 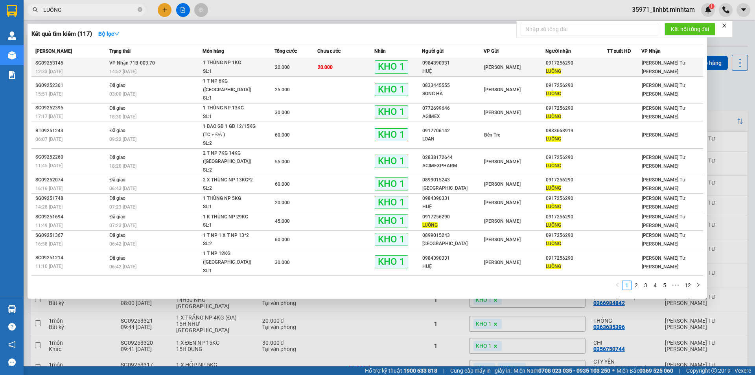 What do you see at coordinates (120, 51) in the screenshot?
I see `span: Trạng thái` at bounding box center [120, 51].